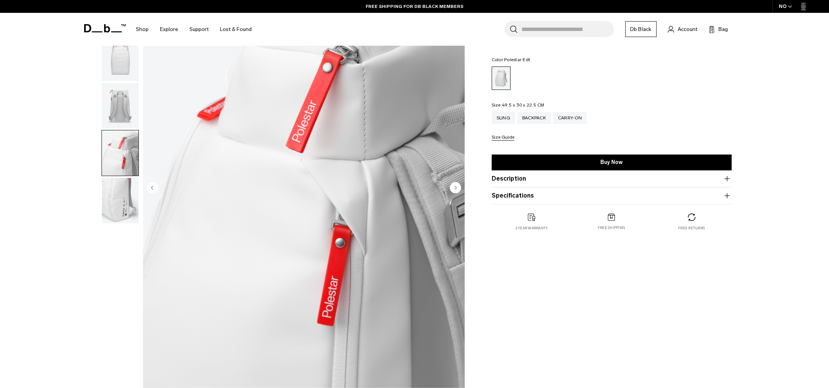 This screenshot has width=829, height=388. Describe the element at coordinates (169, 29) in the screenshot. I see `a: Explore` at that location.